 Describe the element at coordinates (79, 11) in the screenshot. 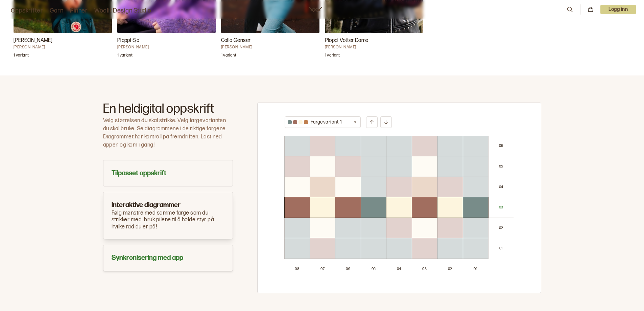

I see `a: Pinner` at that location.